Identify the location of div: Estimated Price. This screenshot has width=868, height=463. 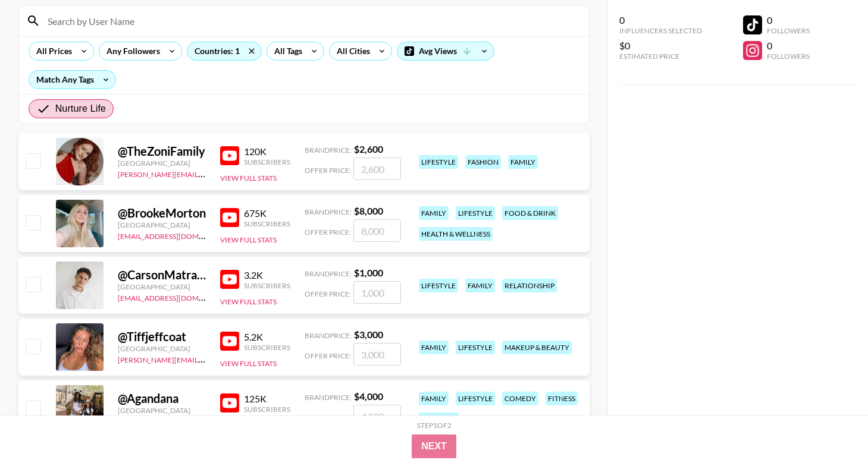
(661, 56).